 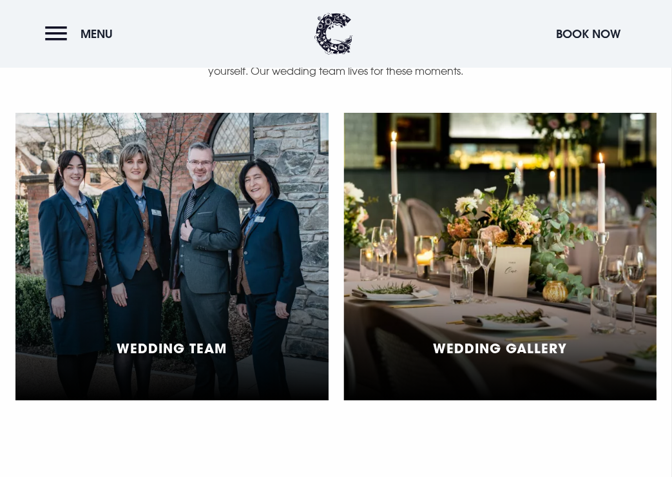 I want to click on img: Clandeboye Lodge, so click(x=334, y=33).